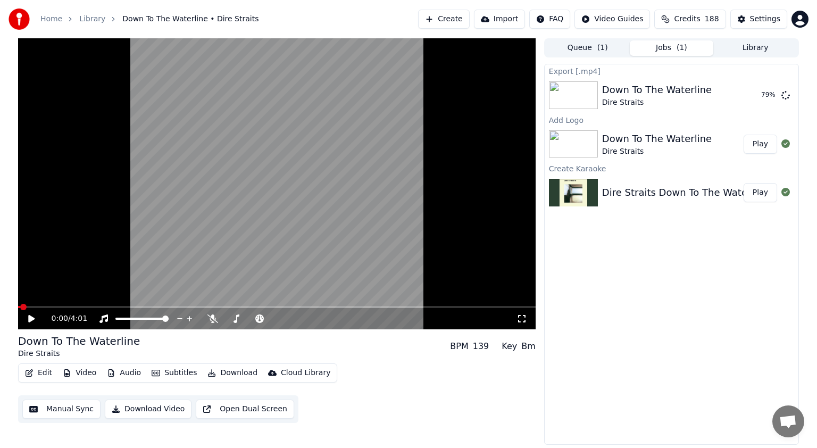 The width and height of the screenshot is (817, 448). Describe the element at coordinates (92, 19) in the screenshot. I see `a: Library` at that location.